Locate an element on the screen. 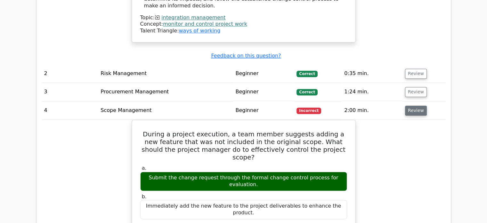 This screenshot has width=487, height=223. div: Submit the change request through the formal change control process for evaluation. is located at coordinates (244, 181).